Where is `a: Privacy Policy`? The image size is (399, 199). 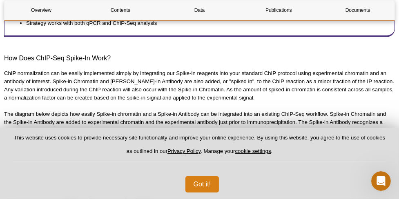
a: Privacy Policy is located at coordinates (184, 151).